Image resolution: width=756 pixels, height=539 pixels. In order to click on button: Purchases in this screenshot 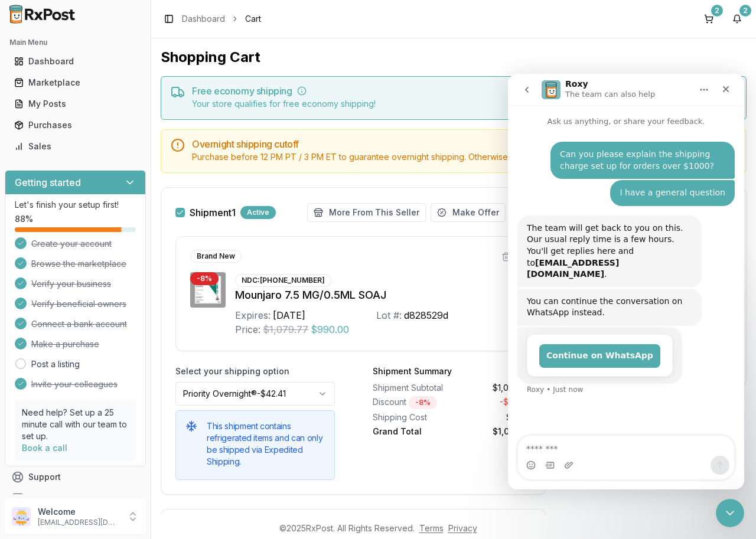, I will do `click(75, 125)`.